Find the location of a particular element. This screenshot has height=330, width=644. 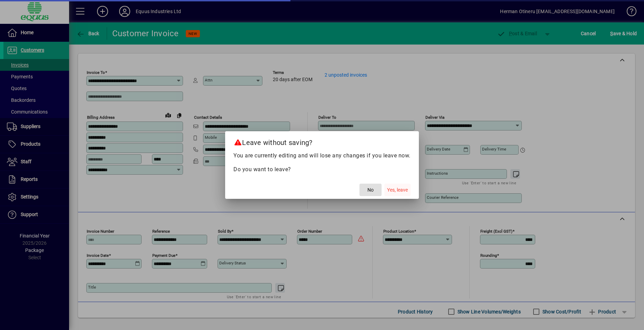

span: Yes, leave is located at coordinates (397, 190).